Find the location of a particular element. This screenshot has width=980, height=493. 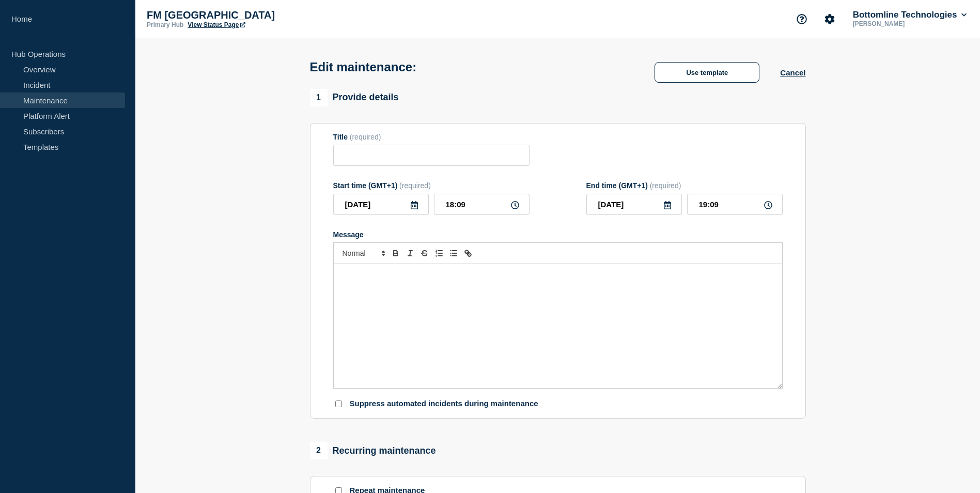

button: Toggle strikethrough text is located at coordinates (424, 253).